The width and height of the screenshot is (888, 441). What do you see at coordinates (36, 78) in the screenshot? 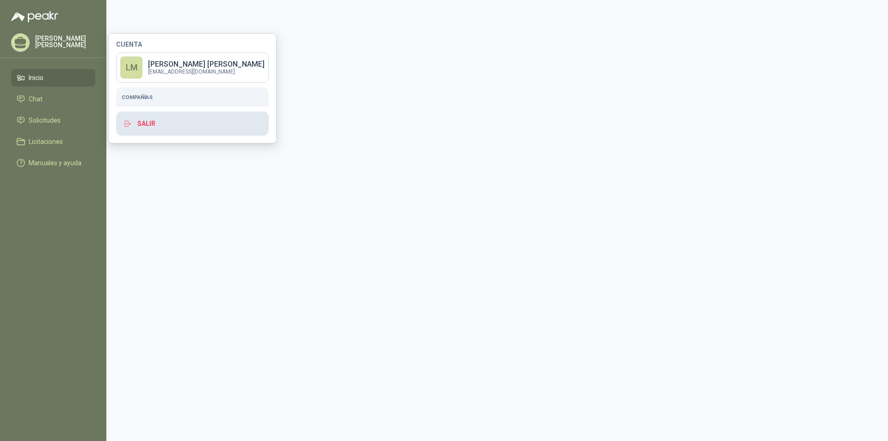
I see `span: Inicio` at bounding box center [36, 78].